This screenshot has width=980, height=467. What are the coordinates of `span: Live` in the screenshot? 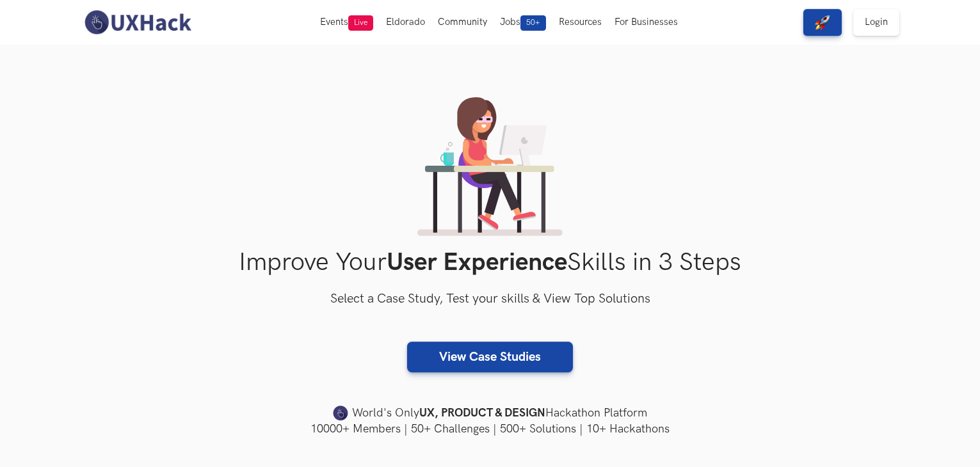 It's located at (360, 23).